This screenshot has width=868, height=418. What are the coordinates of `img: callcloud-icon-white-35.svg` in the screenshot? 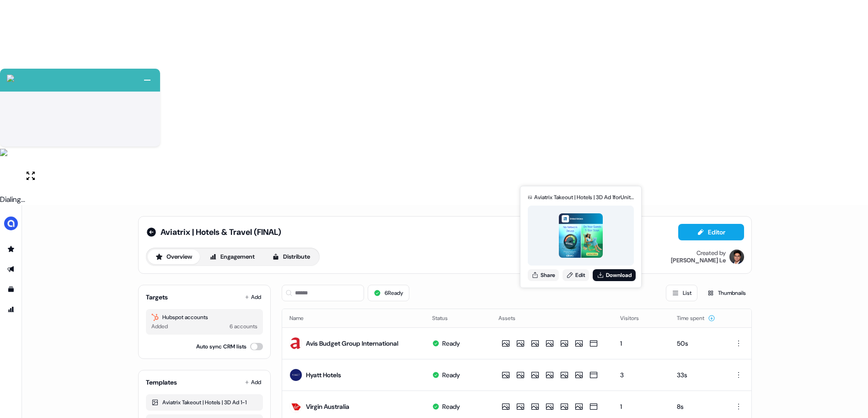 It's located at (10, 78).